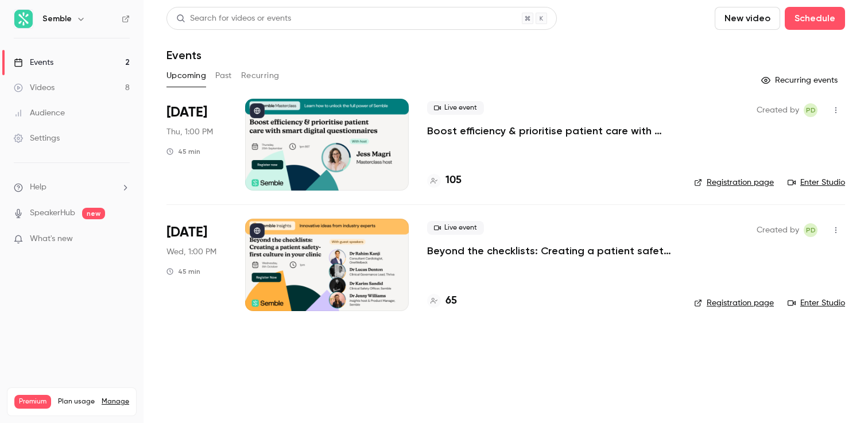  What do you see at coordinates (551, 131) in the screenshot?
I see `a: Boost efficiency & prioritise patient care with smart digital questionnaires` at bounding box center [551, 131].